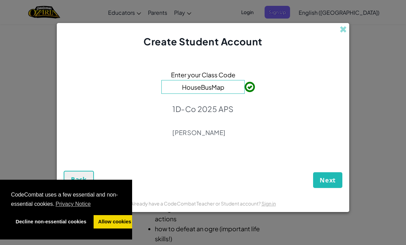 Image resolution: width=406 pixels, height=245 pixels. What do you see at coordinates (203, 75) in the screenshot?
I see `span: Enter your Class Code` at bounding box center [203, 75].